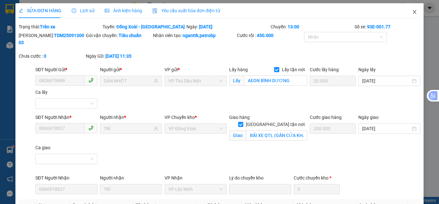  Describe the element at coordinates (107, 11) in the screenshot. I see `span: picture` at that location.